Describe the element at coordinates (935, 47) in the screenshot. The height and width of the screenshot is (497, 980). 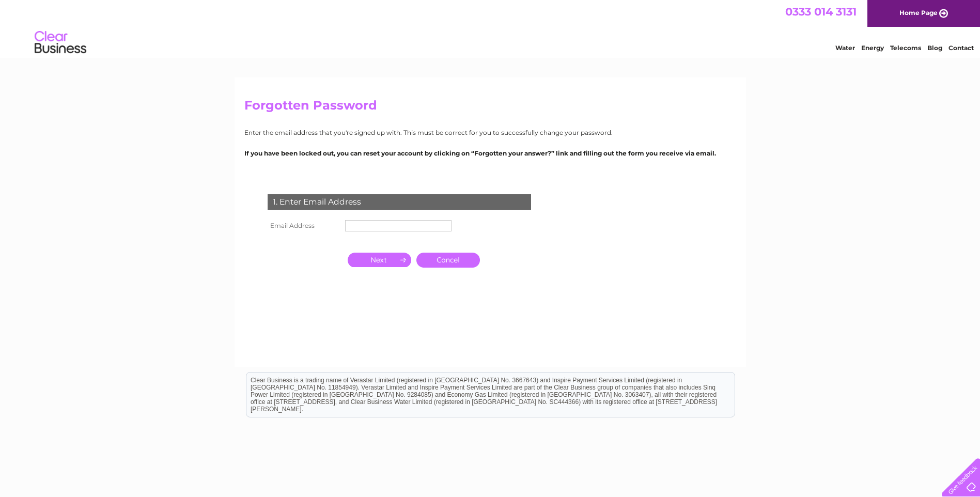
I see `a: Blog` at that location.